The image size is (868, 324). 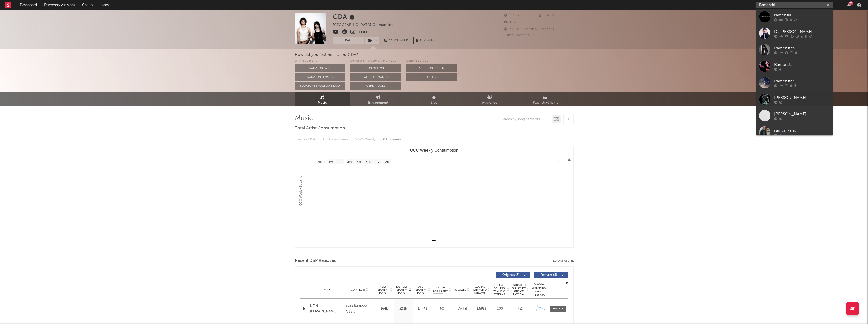 What do you see at coordinates (401, 290) in the screenshot?
I see `span: Last Day Spotify Plays` at bounding box center [401, 290].